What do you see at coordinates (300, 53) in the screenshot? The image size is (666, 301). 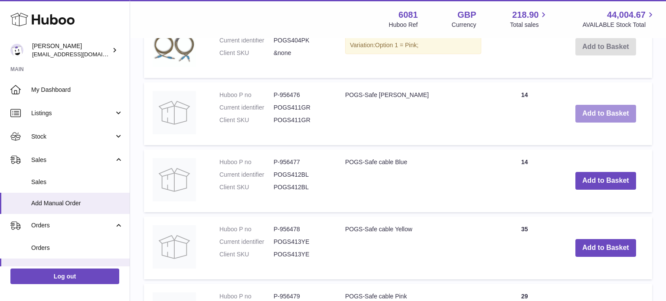 I see `dd: &none` at bounding box center [300, 53].